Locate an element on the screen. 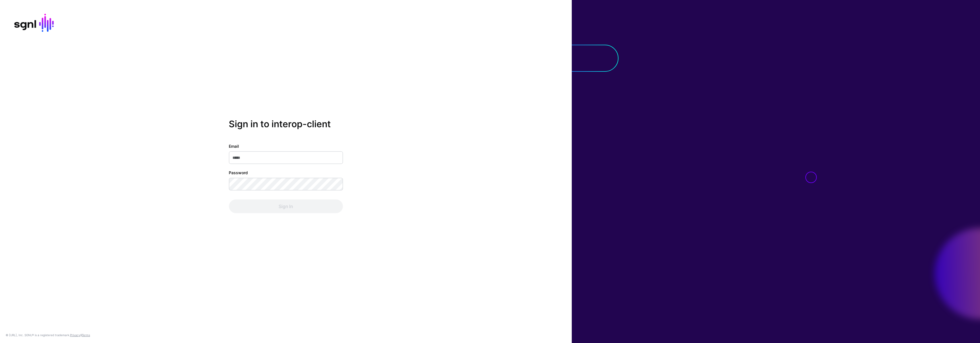 The height and width of the screenshot is (343, 980). h2: Sign in to interop-client is located at coordinates (286, 124).